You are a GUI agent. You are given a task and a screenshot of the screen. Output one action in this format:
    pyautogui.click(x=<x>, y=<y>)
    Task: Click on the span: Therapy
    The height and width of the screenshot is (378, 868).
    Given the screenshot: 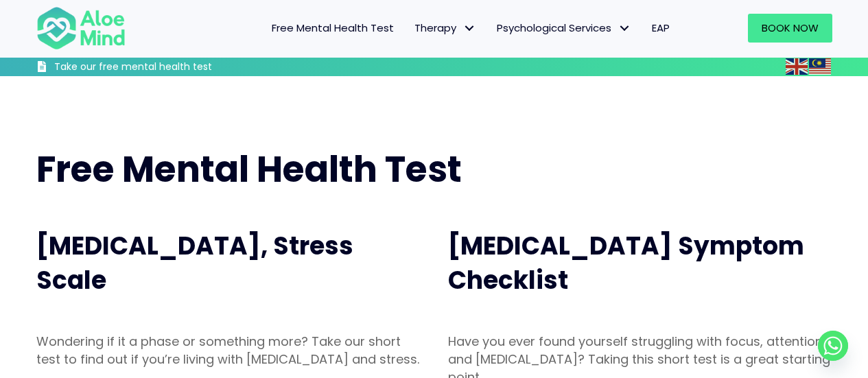 What is the action you would take?
    pyautogui.click(x=445, y=27)
    